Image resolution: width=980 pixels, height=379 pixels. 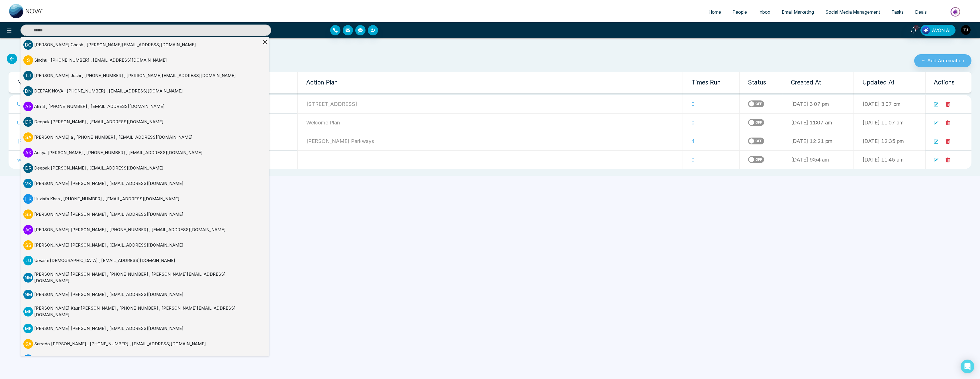 What do you see at coordinates (914, 30) in the screenshot?
I see `a: 10+` at bounding box center [914, 30].